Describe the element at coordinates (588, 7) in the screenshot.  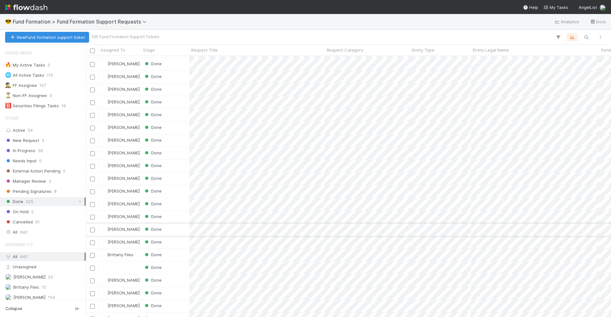
I see `span: AngelList` at that location.